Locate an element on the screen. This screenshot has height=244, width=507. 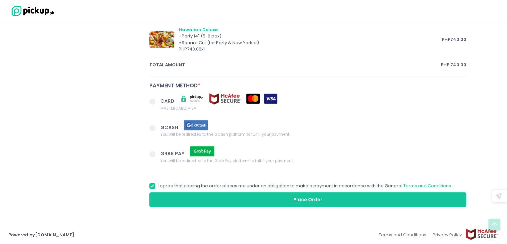
img: mastercard is located at coordinates (253, 98).